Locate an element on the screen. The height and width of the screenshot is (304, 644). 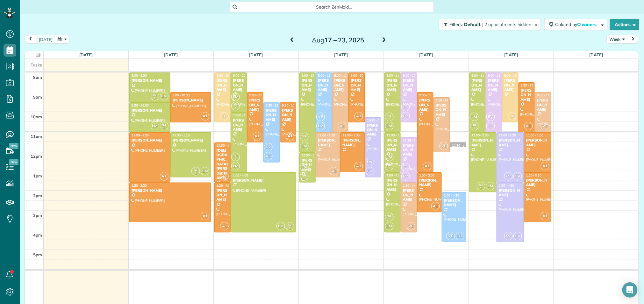
span: 1:30 - 4:30 is located at coordinates (506, 185).